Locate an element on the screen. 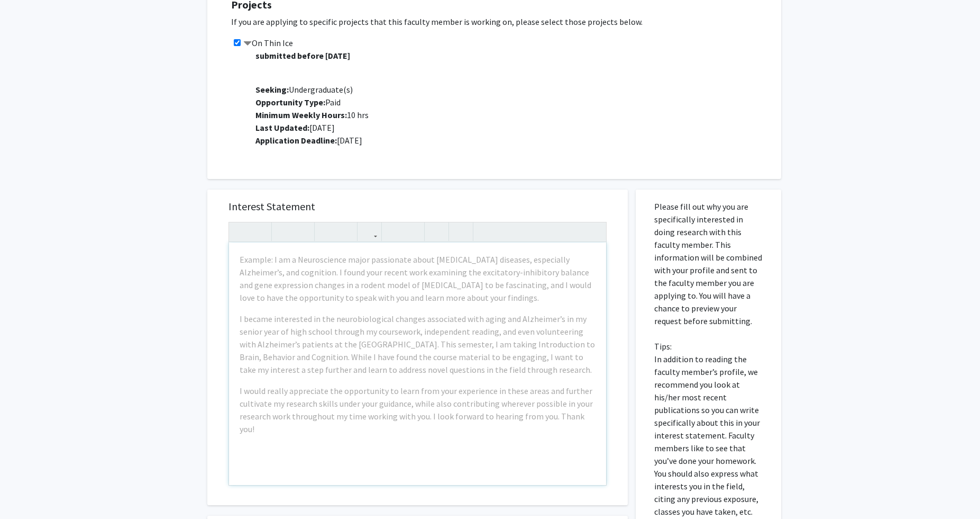  span: Undergraduate(s) is located at coordinates (305, 90).